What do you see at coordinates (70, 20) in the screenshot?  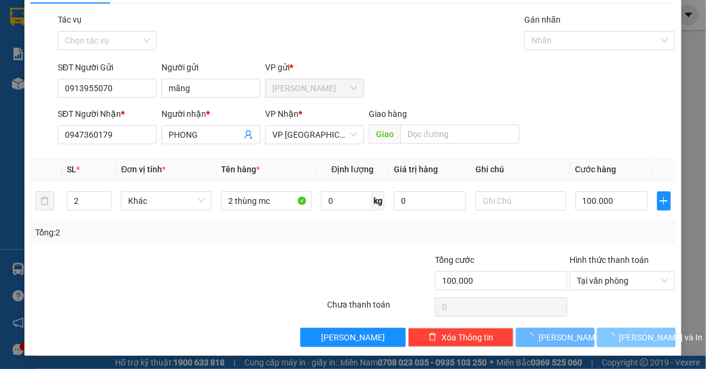 I see `label: Tác vụ` at bounding box center [70, 20].